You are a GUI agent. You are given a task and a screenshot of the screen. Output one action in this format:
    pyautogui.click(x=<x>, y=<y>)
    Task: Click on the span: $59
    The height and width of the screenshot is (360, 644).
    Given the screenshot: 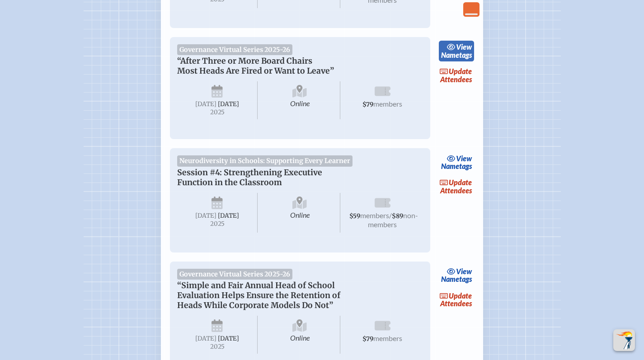 What is the action you would take?
    pyautogui.click(x=354, y=215)
    